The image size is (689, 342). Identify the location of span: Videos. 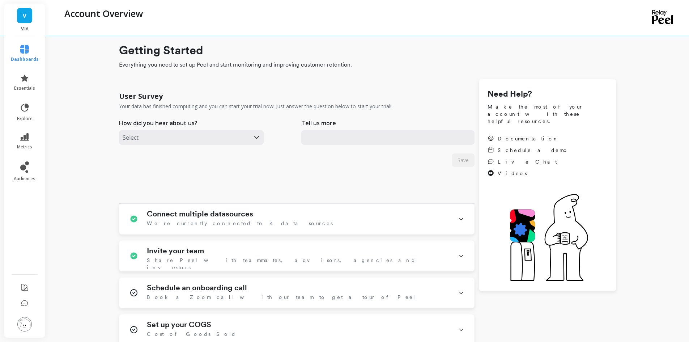
(512, 173).